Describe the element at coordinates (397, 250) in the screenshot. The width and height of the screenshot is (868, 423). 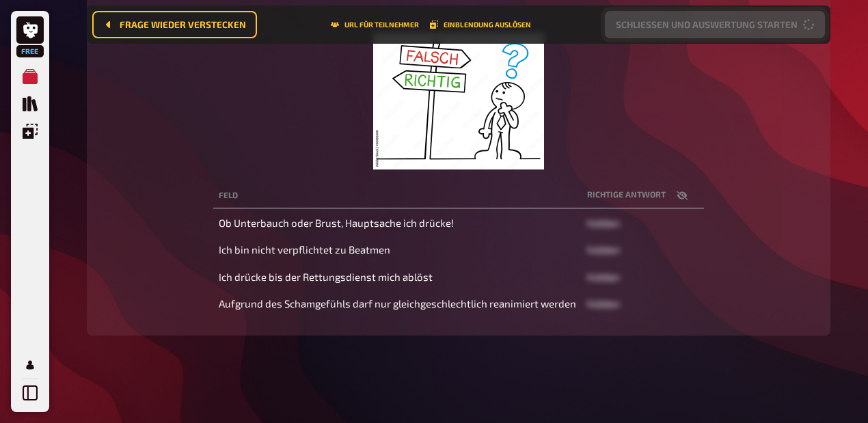
I see `td: Ich bin nicht verpflichtet zu Beatmen` at that location.